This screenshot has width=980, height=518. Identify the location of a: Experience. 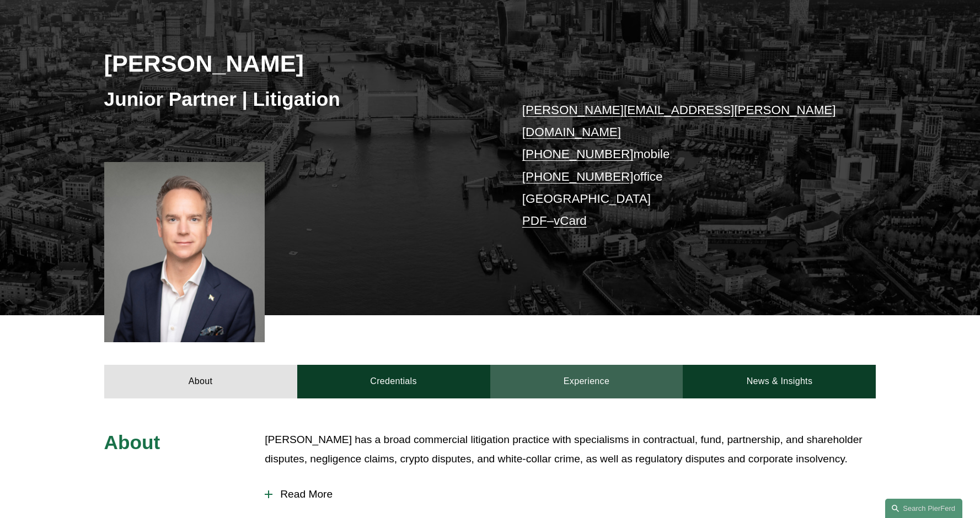
(587, 381).